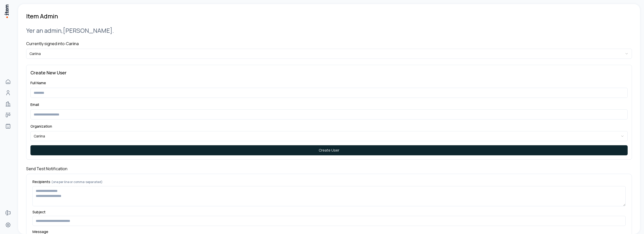 This screenshot has height=234, width=644. I want to click on label: Email, so click(35, 104).